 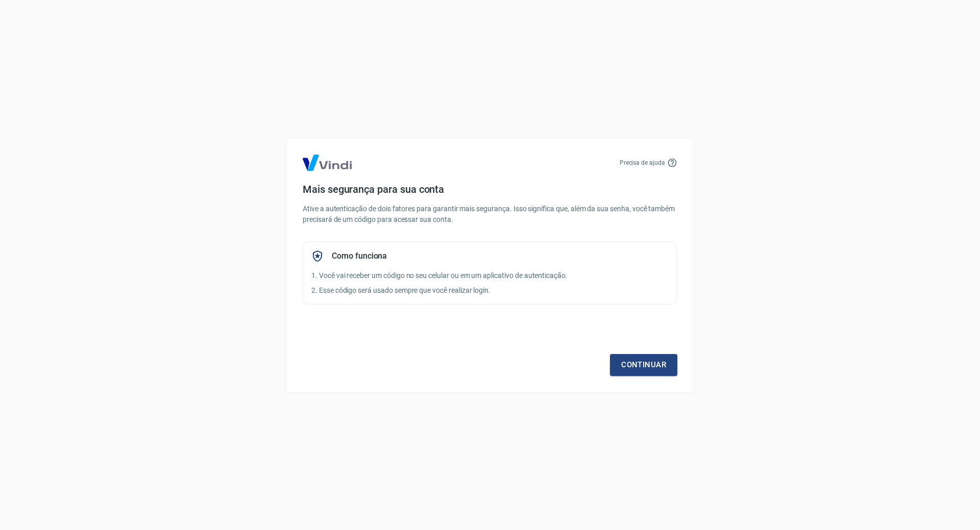 What do you see at coordinates (490, 275) in the screenshot?
I see `p: 1. Você vai receber um código no seu celular ou em um aplicativo de autenticação.` at bounding box center [490, 275].